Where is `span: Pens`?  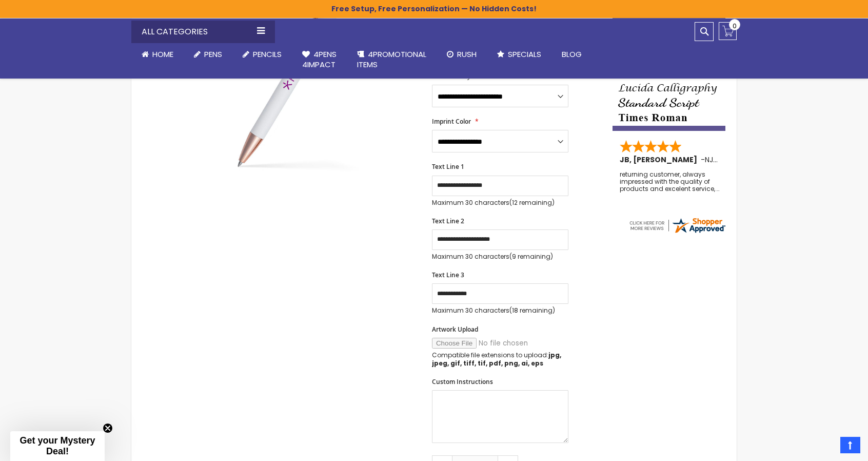 span: Pens is located at coordinates (213, 54).